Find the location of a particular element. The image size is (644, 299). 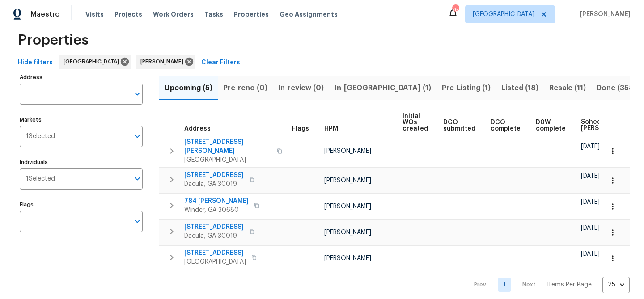

button: Clear Filters is located at coordinates (221, 62).